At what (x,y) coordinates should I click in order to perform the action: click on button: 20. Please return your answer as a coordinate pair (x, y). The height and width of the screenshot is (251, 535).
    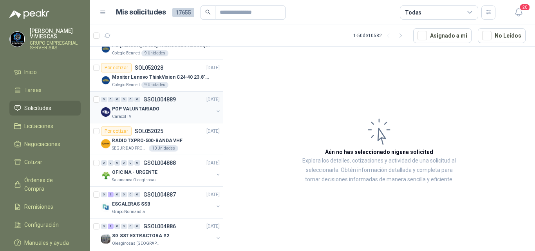
    Looking at the image, I should click on (519, 13).